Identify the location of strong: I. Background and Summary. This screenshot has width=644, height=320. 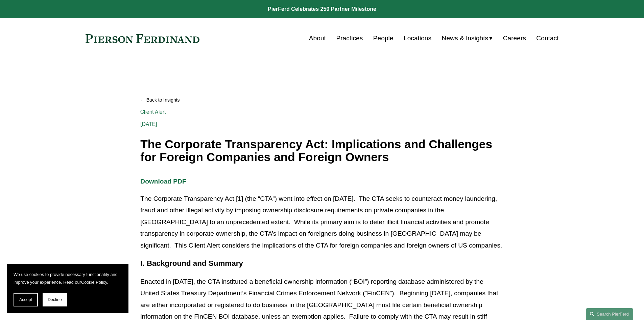
(192, 263).